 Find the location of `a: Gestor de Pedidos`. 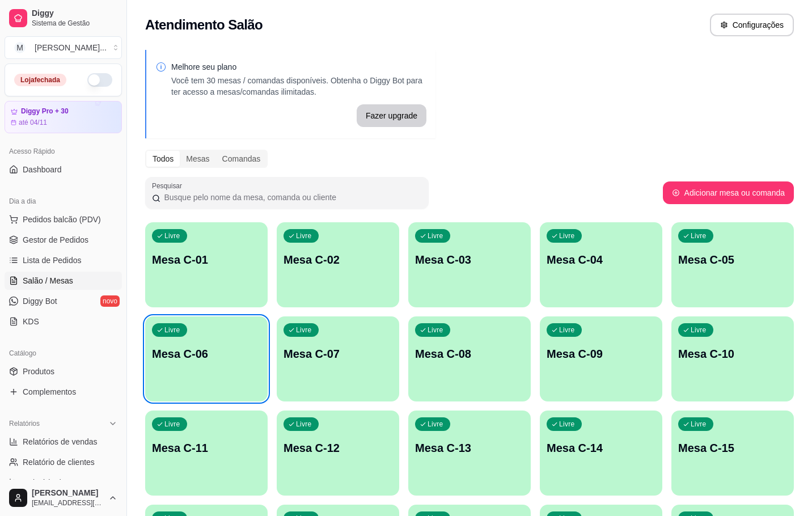

a: Gestor de Pedidos is located at coordinates (63, 240).